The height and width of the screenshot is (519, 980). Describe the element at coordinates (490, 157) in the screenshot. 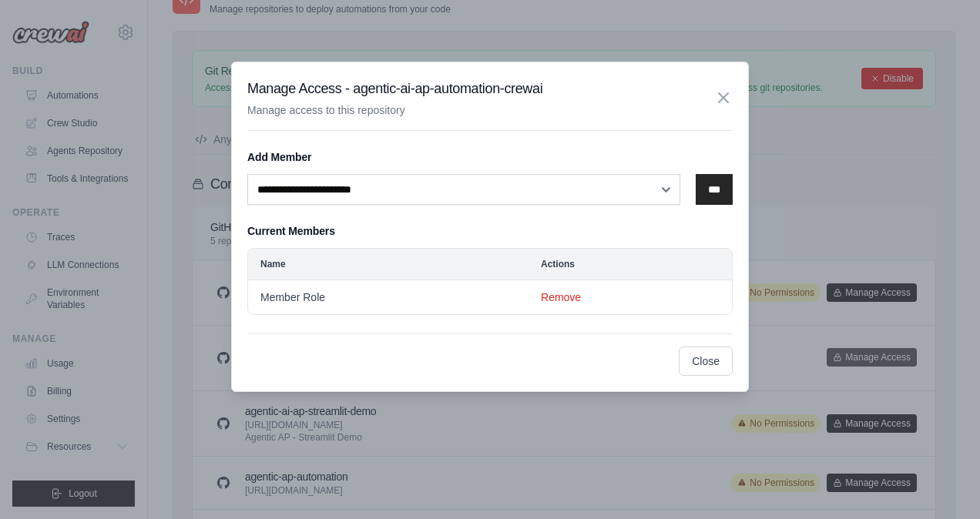

I see `h5: Add Member` at that location.